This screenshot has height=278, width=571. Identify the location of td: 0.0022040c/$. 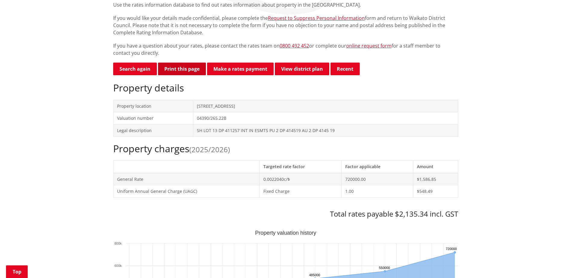
(300, 179).